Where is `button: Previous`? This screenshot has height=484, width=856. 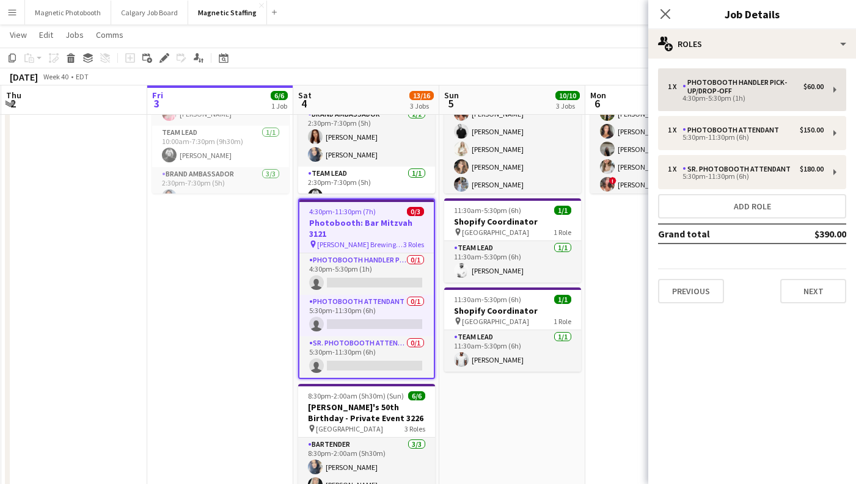
button: Previous is located at coordinates (691, 291).